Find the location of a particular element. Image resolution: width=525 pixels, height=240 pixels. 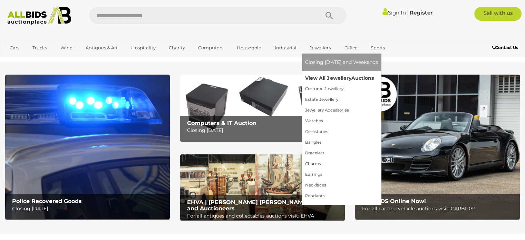

p: For all car and vehicle auctions visit: CARBIDS! is located at coordinates (439, 209).